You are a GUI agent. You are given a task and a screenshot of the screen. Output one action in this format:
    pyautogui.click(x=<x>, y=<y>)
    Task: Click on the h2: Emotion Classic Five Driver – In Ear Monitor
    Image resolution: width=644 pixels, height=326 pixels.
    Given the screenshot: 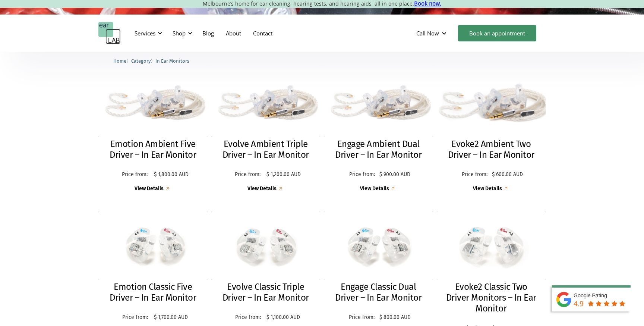 What is the action you would take?
    pyautogui.click(x=153, y=292)
    